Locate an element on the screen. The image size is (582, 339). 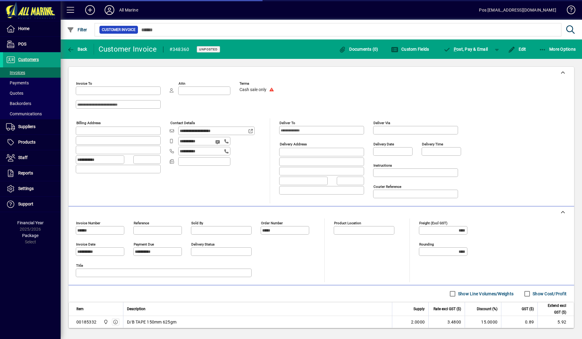
mat-label: Delivery date is located at coordinates (384, 144).